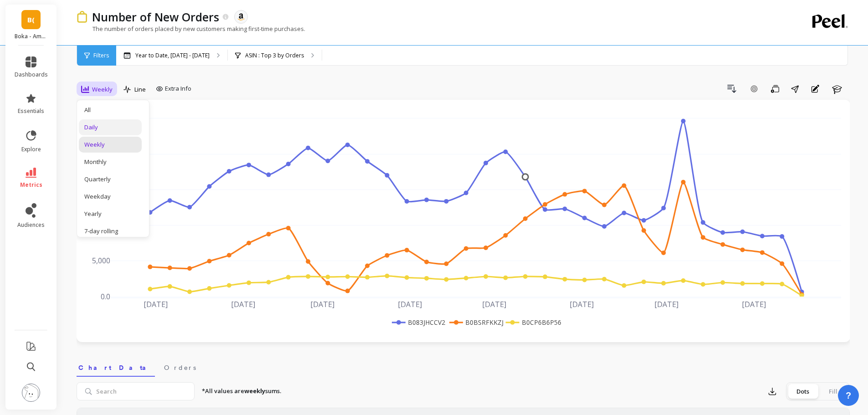 The image size is (868, 415). I want to click on span: Extra Info, so click(178, 89).